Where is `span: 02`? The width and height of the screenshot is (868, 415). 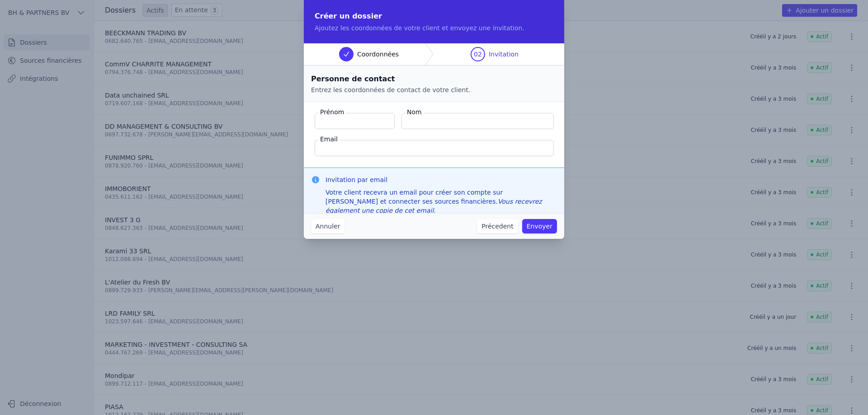 span: 02 is located at coordinates (478, 54).